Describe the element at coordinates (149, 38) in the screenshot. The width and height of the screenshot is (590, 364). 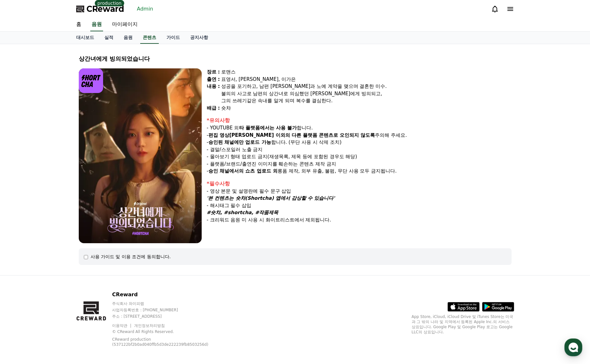
I see `a: 콘텐츠` at that location.